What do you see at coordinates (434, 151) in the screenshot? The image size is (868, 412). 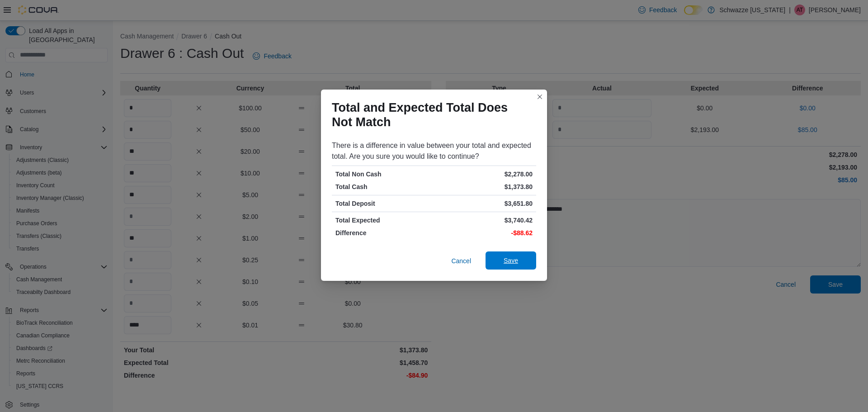 I see `div: There is a difference in value between your total and expected total. Are you sure you would like...` at bounding box center [434, 151].